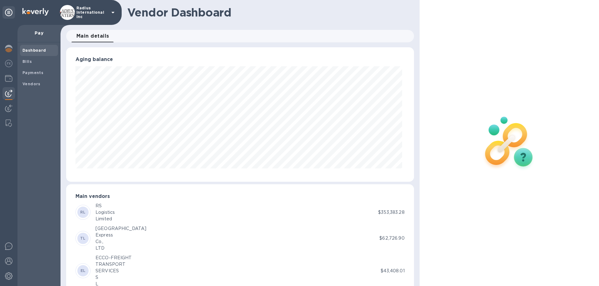  What do you see at coordinates (83, 271) in the screenshot?
I see `b: EL` at bounding box center [83, 271].